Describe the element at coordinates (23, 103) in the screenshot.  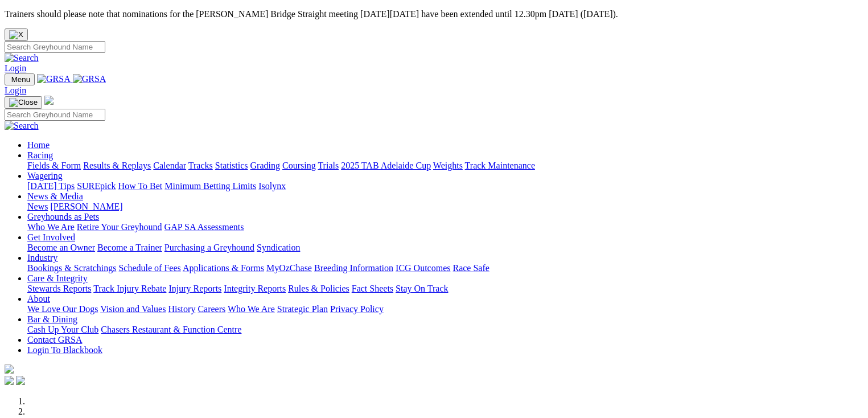
I see `img: Close` at that location.